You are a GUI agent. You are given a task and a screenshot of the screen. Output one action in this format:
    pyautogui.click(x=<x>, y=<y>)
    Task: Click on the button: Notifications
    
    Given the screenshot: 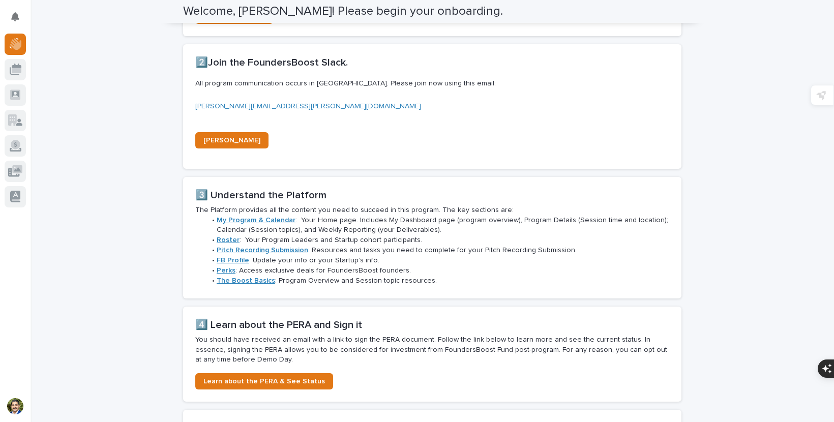 What is the action you would take?
    pyautogui.click(x=15, y=17)
    